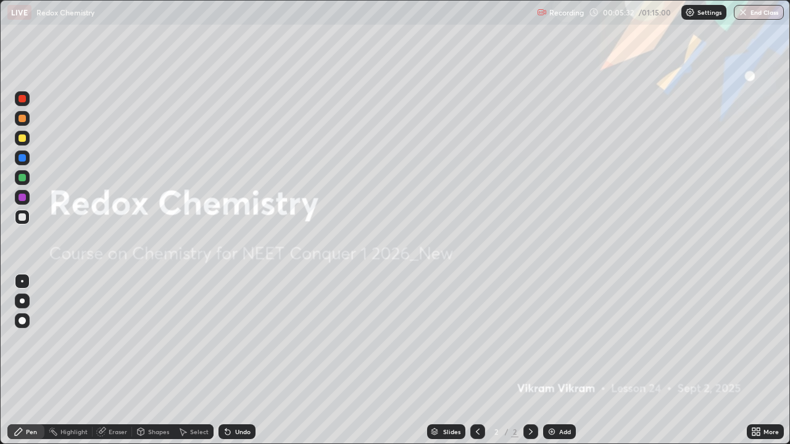  Describe the element at coordinates (159, 432) in the screenshot. I see `div: Shapes` at that location.